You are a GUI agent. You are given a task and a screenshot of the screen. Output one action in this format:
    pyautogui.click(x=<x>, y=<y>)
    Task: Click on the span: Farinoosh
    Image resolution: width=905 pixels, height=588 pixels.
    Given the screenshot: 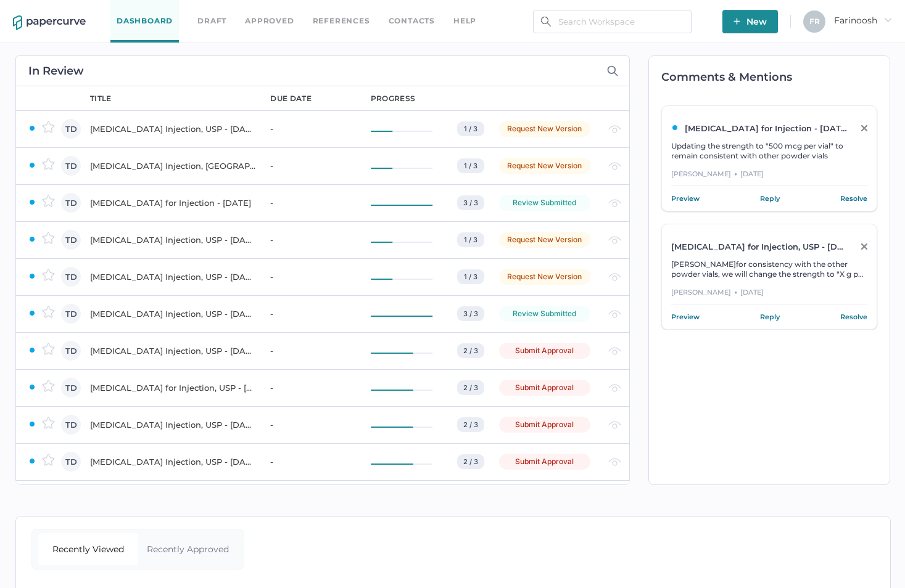 What is the action you would take?
    pyautogui.click(x=863, y=20)
    